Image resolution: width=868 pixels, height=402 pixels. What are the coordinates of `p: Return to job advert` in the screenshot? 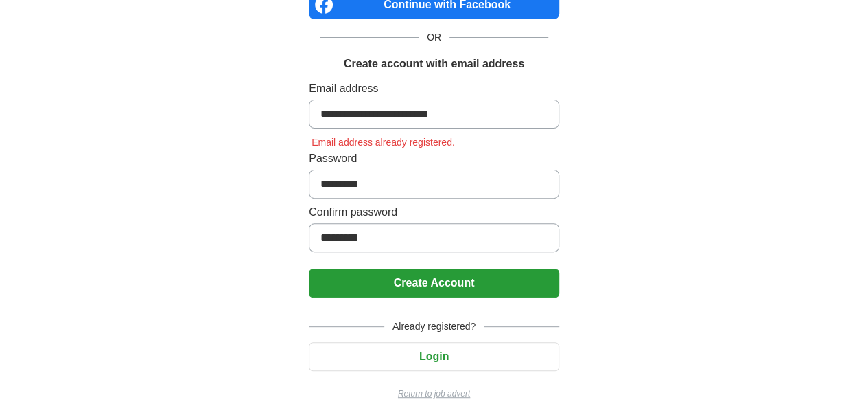 It's located at (434, 393).